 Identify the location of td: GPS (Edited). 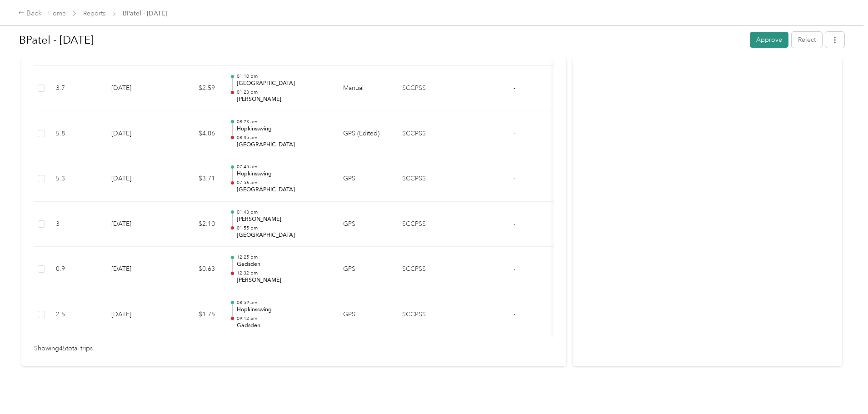
(365, 134).